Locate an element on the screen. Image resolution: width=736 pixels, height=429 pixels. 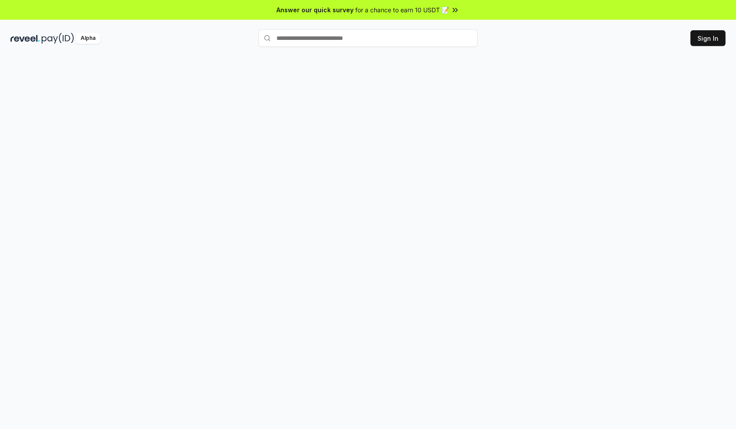
div: Alpha is located at coordinates (88, 38).